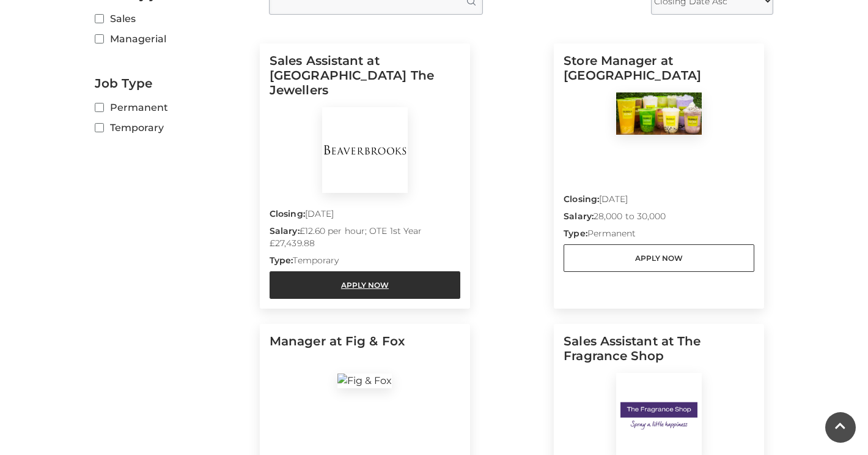  Describe the element at coordinates (659, 114) in the screenshot. I see `img: Bubble Citea` at that location.